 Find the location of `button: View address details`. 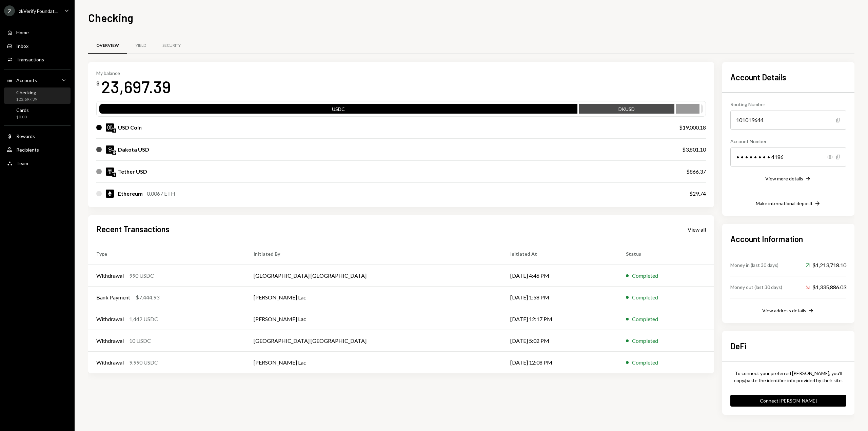

button: View address details is located at coordinates (789, 311).